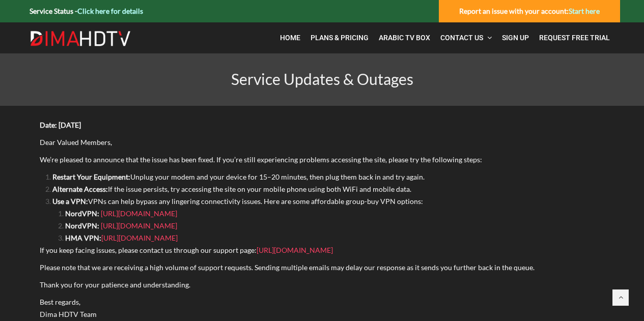  What do you see at coordinates (110, 11) in the screenshot?
I see `a: Click here for details` at bounding box center [110, 11].